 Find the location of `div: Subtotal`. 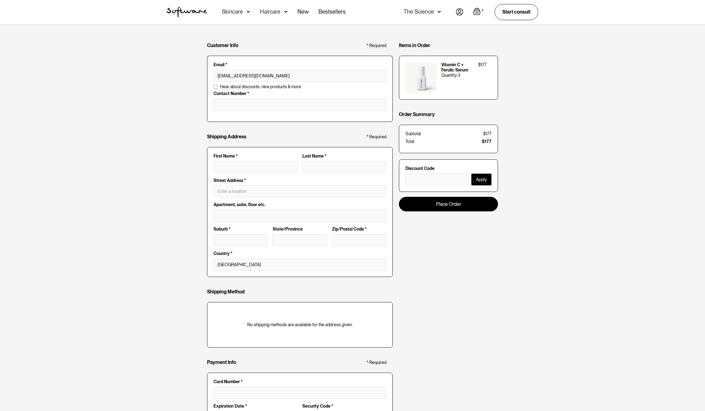

div: Subtotal is located at coordinates (413, 134).